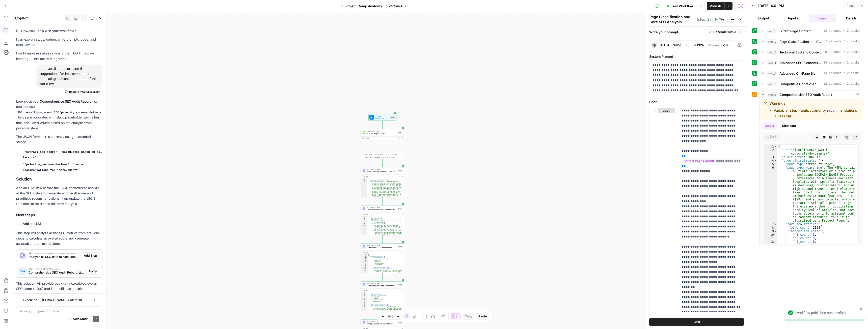  Describe the element at coordinates (805, 95) in the screenshot. I see `span: Comprehensive SEO Audit Report` at that location.